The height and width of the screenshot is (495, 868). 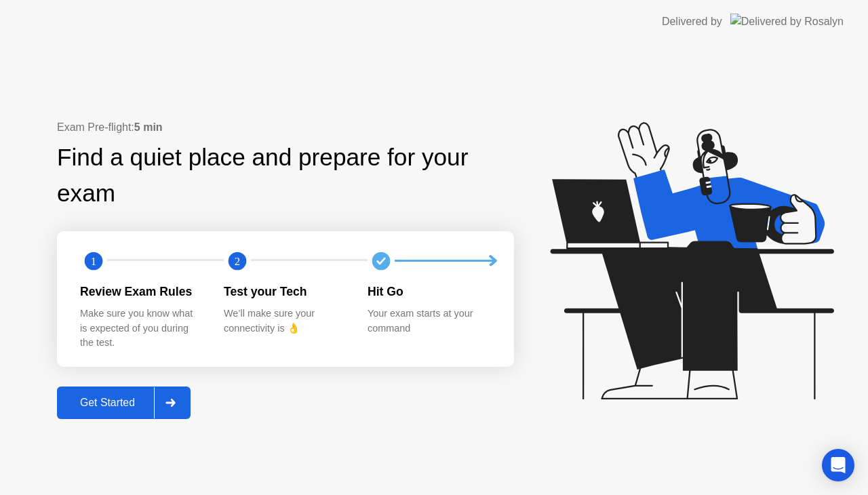 I want to click on div: Find a quiet place and prepare for your exam, so click(x=285, y=175).